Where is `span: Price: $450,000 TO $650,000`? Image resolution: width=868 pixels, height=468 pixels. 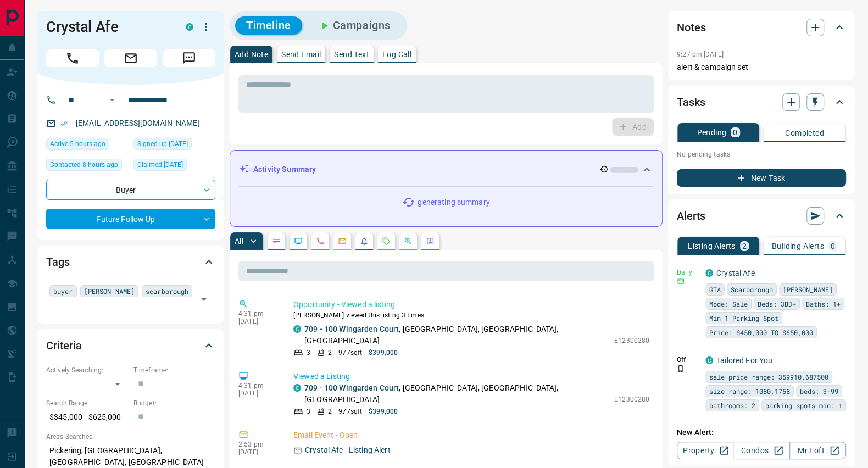
span: Price: $450,000 TO $650,000 is located at coordinates (760, 332).